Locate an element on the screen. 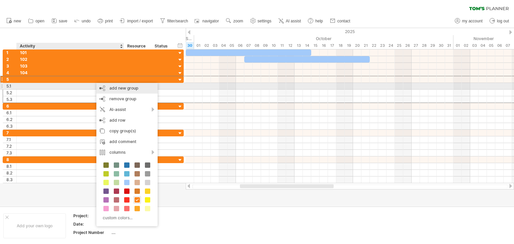 The image size is (514, 244). a: AI assist is located at coordinates (290, 21).